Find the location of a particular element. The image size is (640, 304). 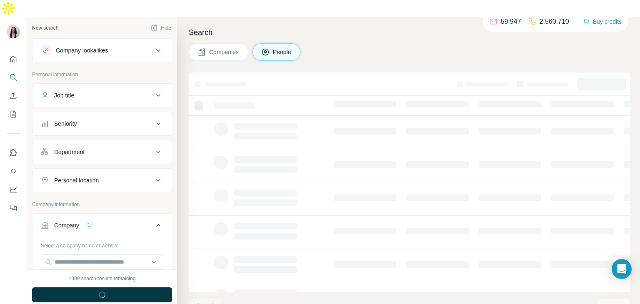

p: 2,560,710 is located at coordinates (554, 22).